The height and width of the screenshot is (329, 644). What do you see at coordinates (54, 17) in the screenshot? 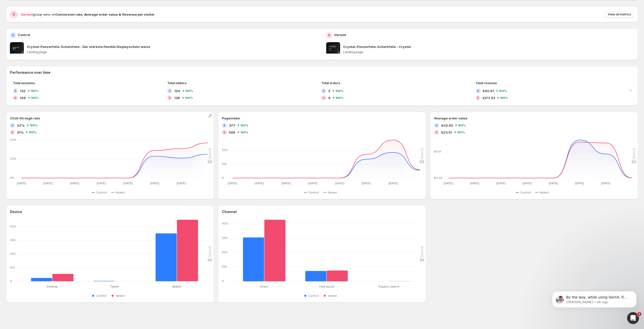
I see `p: By the way, while using GemX, if you encounter any issues or would like my help, feel free to rea...` at bounding box center [54, 17].